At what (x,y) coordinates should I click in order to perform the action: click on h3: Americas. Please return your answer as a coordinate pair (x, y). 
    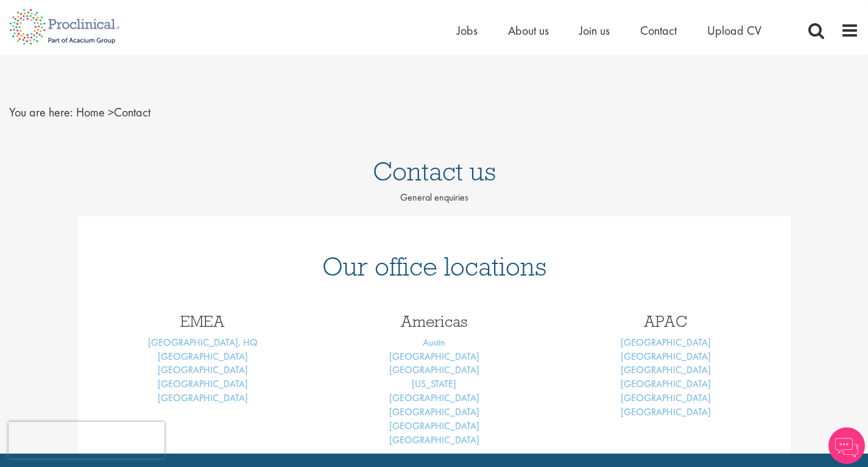
    Looking at the image, I should click on (435, 321).